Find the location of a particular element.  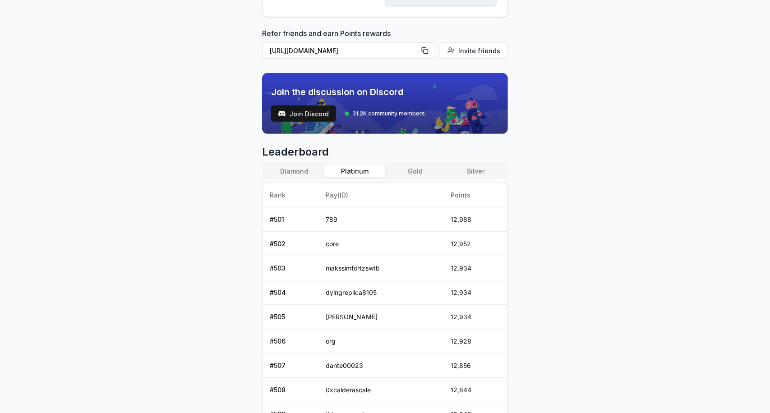

button: Invite friends is located at coordinates (474, 51).